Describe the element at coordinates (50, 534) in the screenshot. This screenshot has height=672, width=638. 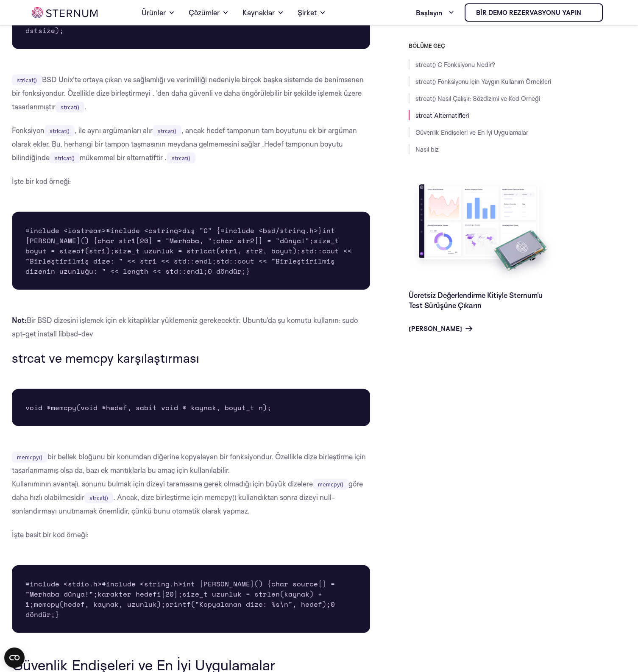
I see `font: İşte basit bir kod örneği:` at that location.